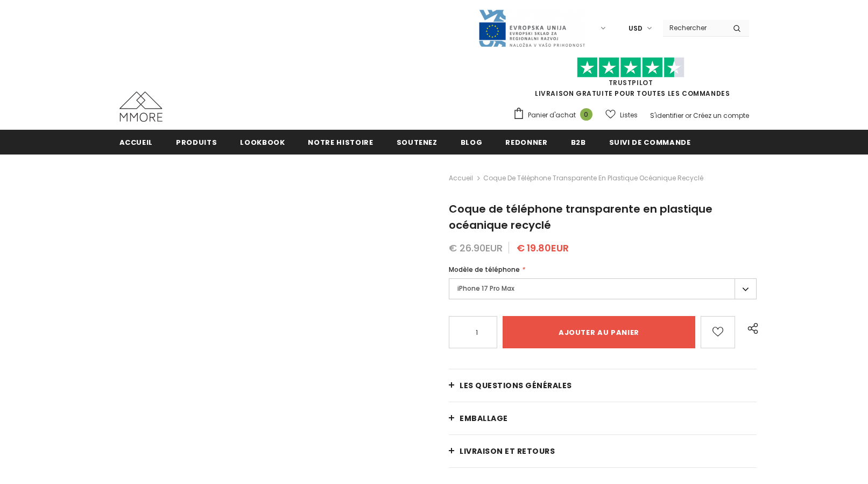 Image resolution: width=868 pixels, height=484 pixels. I want to click on img: Cas MMORE, so click(141, 107).